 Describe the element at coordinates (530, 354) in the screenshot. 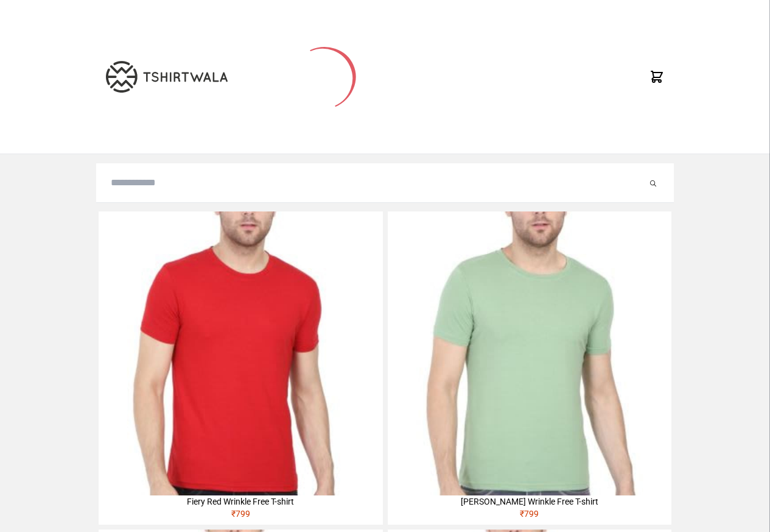

I see `img: 4M6A2211-320x320.jpg` at that location.